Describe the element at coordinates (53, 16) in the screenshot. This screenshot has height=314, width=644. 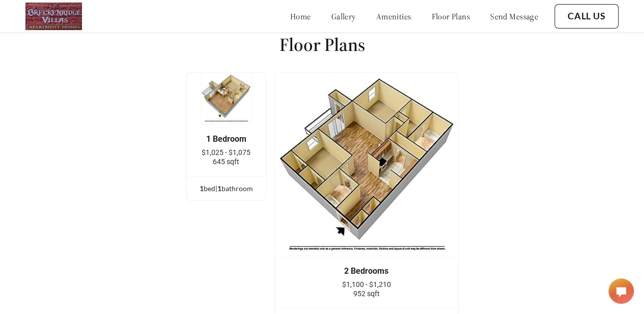
I see `img: logo.png` at that location.